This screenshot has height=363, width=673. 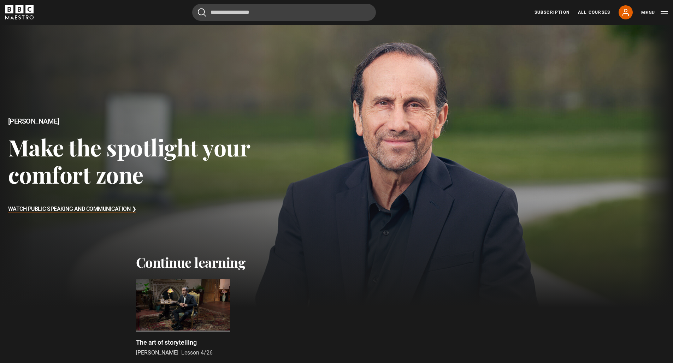 I want to click on input: Search, so click(x=284, y=12).